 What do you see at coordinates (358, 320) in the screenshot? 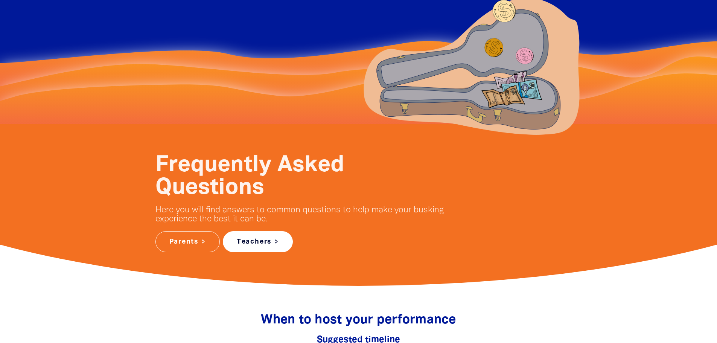
I see `span: When to host your performance` at bounding box center [358, 320].